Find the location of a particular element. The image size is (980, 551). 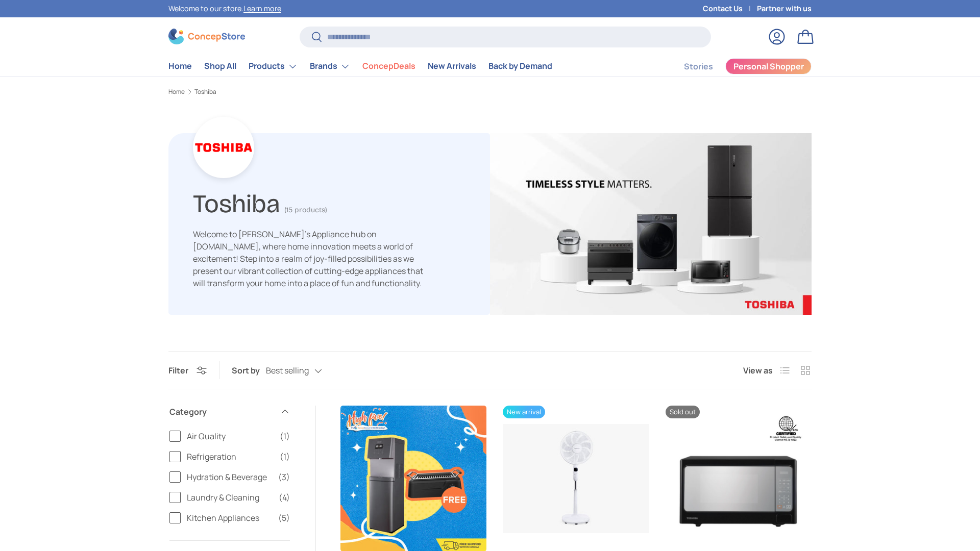

span: New arrival is located at coordinates (523, 411).